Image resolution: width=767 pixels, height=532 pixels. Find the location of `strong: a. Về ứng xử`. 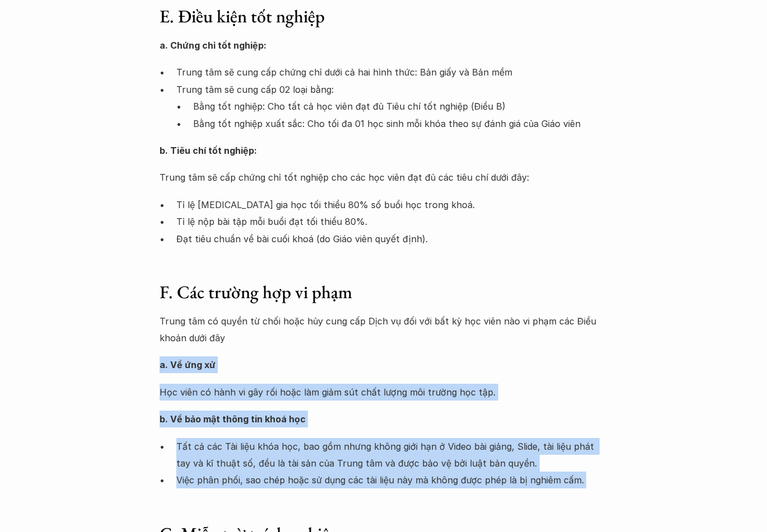

strong: a. Về ứng xử is located at coordinates (188, 365).